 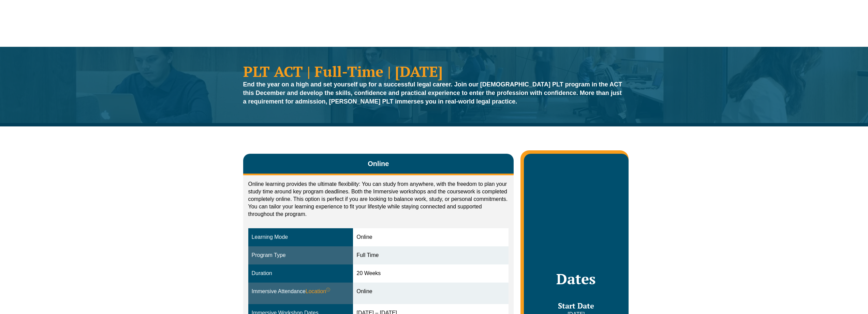 What do you see at coordinates (576, 278) in the screenshot?
I see `h2: Dates` at bounding box center [576, 278].